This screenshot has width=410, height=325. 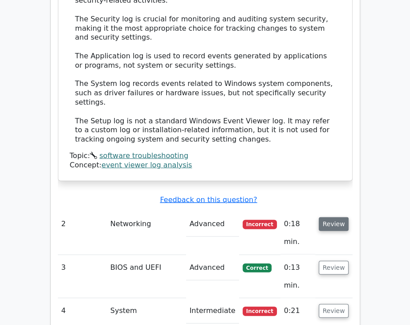 What do you see at coordinates (298, 277) in the screenshot?
I see `td: 0:13 min.` at bounding box center [298, 277].